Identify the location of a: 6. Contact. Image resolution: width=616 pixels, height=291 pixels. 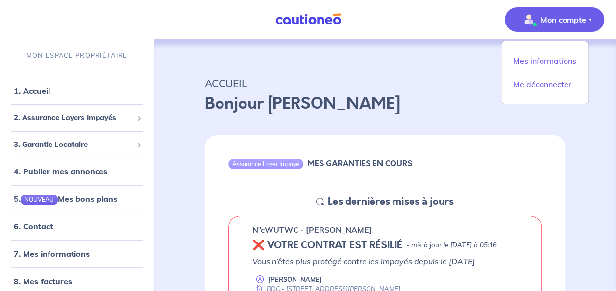
(33, 226).